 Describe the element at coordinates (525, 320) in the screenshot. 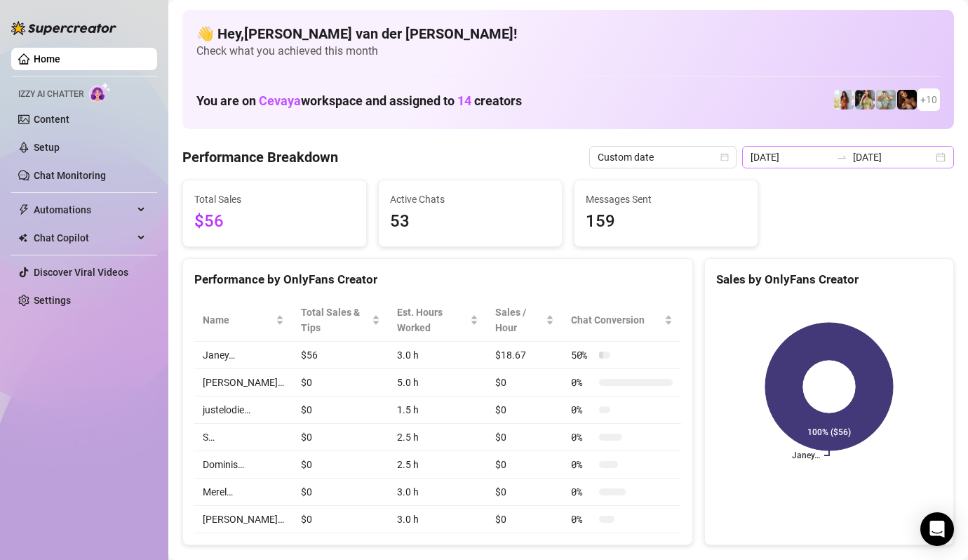

I see `th: Sales / Hour` at that location.